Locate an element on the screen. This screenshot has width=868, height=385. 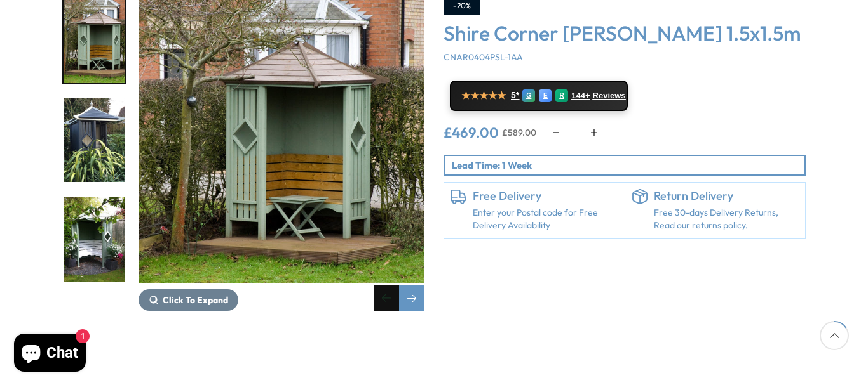
del: £589.00 is located at coordinates (519, 133).